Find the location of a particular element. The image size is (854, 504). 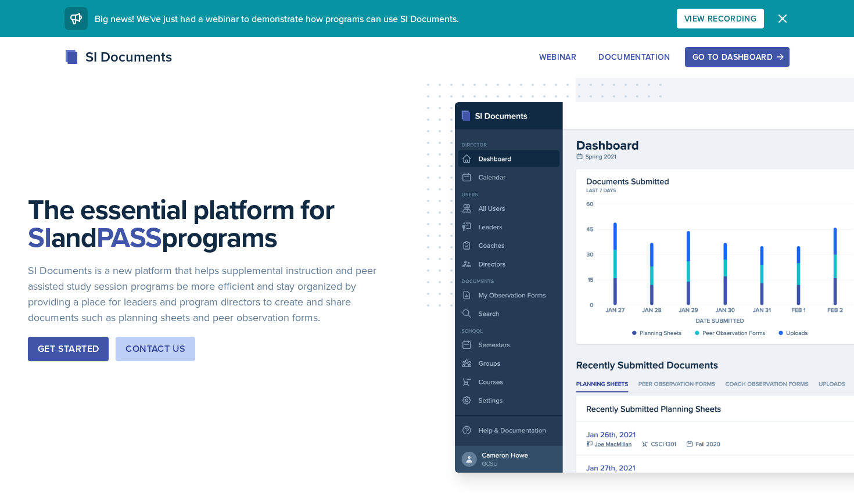

span: Big news! We've just had a webinar to demonstrate how programs can use SI Documents. is located at coordinates (276, 18).